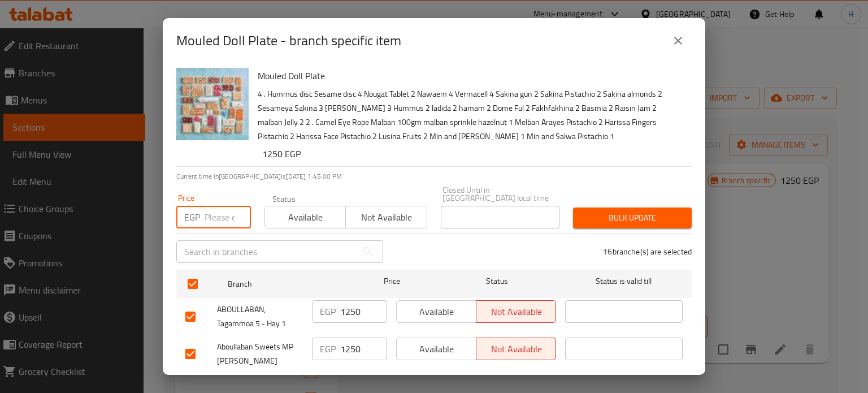 This screenshot has width=868, height=393. What do you see at coordinates (473, 154) in the screenshot?
I see `h6: 1250 EGP` at bounding box center [473, 154].